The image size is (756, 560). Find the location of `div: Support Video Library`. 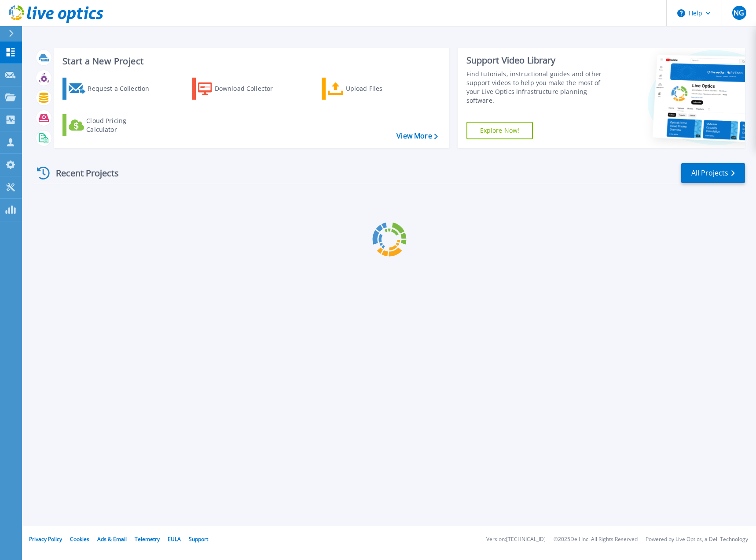

div: Support Video Library is located at coordinates (540, 61).